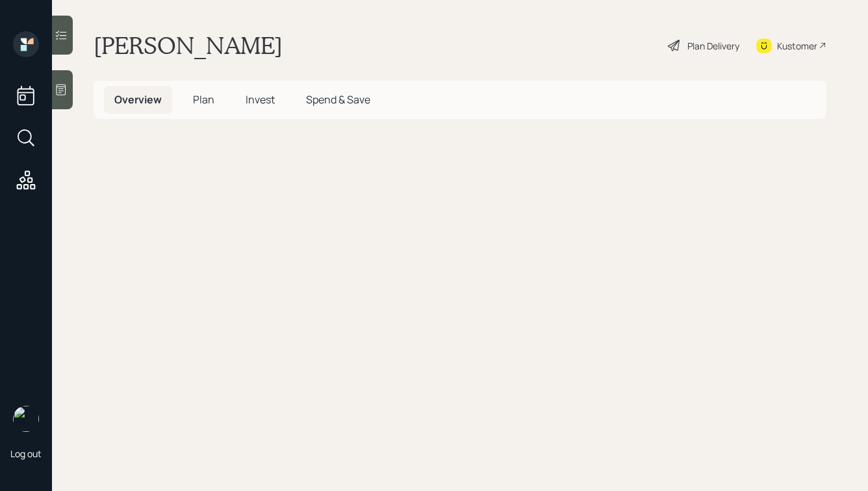 The width and height of the screenshot is (868, 491). What do you see at coordinates (26, 453) in the screenshot?
I see `div: Log out` at bounding box center [26, 453].